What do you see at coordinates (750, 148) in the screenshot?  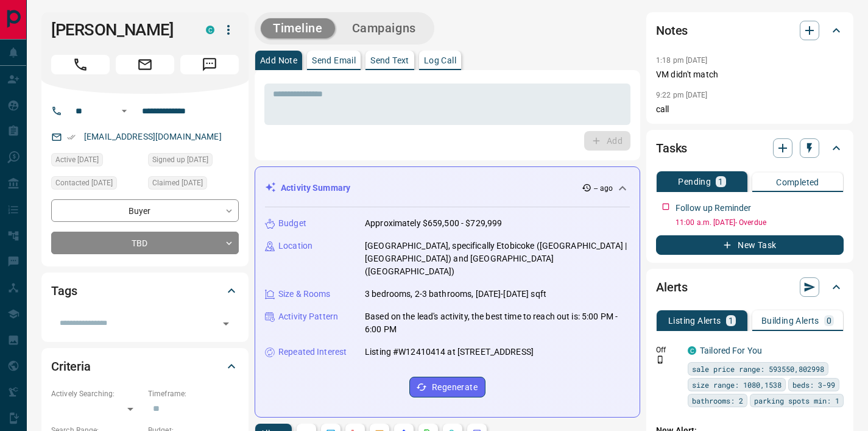 I see `div: Tasks` at bounding box center [750, 148].